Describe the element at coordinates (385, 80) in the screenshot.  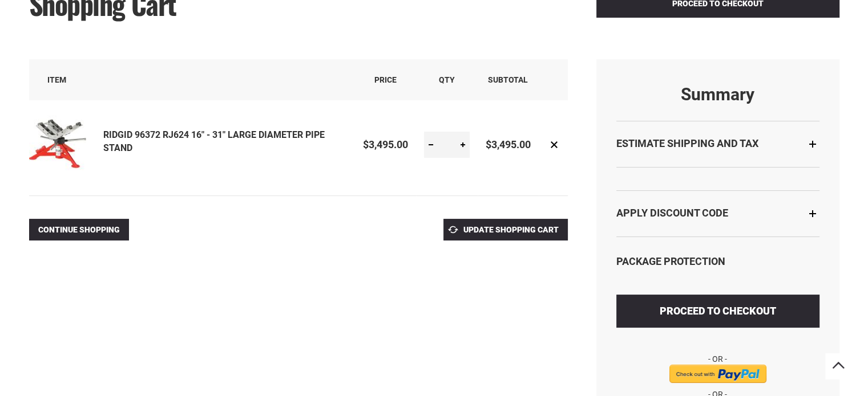
I see `span: Price` at that location.